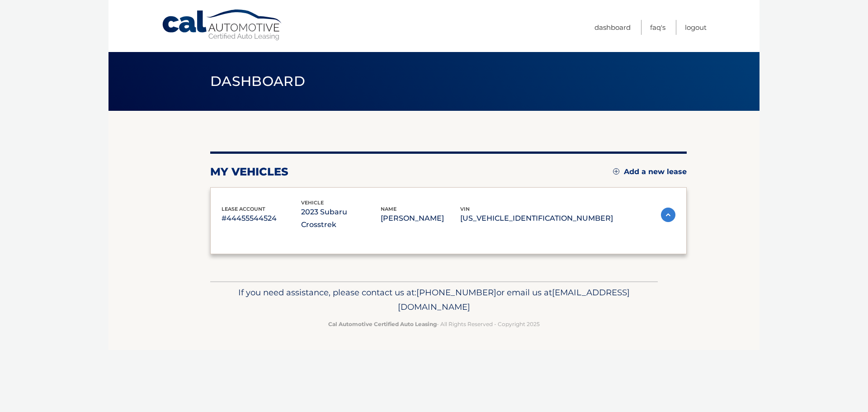 Image resolution: width=868 pixels, height=412 pixels. Describe the element at coordinates (465, 209) in the screenshot. I see `span: vin` at that location.